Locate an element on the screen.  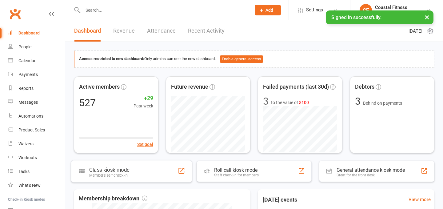
button: Enable general access is located at coordinates (242, 59).